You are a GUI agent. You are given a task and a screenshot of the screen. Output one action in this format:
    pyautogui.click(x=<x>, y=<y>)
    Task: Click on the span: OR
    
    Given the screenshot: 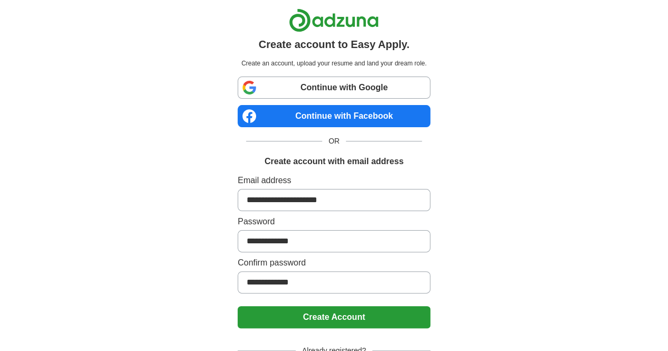 What is the action you would take?
    pyautogui.click(x=334, y=141)
    